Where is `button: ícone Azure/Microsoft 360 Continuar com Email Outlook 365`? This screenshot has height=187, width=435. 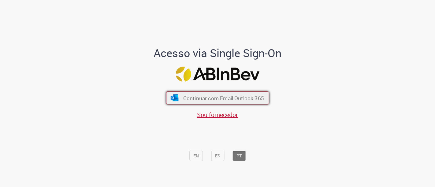 button: ícone Azure/Microsoft 360 Continuar com Email Outlook 365 is located at coordinates (218, 98).